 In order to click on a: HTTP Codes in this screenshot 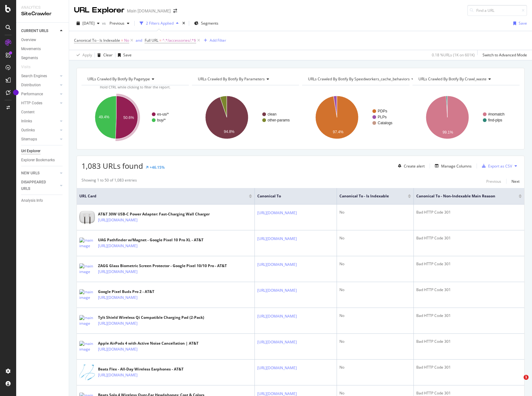, I will do `click(40, 103)`.